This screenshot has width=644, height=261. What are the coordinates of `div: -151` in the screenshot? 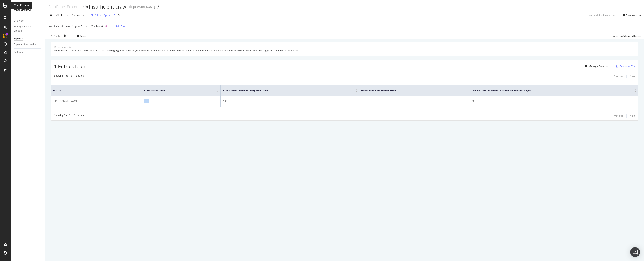 It's located at (181, 101).